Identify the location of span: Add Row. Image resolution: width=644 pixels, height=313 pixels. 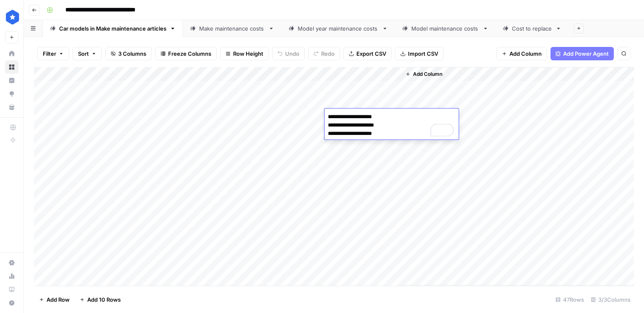
(58, 300).